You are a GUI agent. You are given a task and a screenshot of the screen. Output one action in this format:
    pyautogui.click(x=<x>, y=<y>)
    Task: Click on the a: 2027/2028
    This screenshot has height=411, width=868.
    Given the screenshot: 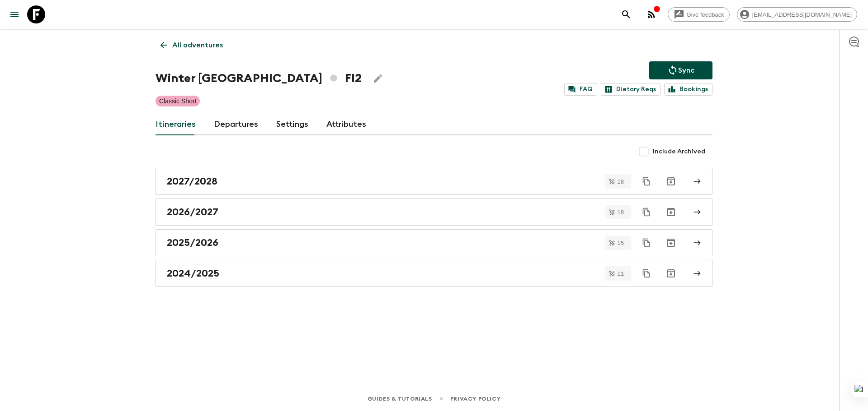 What is the action you would take?
    pyautogui.click(x=434, y=182)
    